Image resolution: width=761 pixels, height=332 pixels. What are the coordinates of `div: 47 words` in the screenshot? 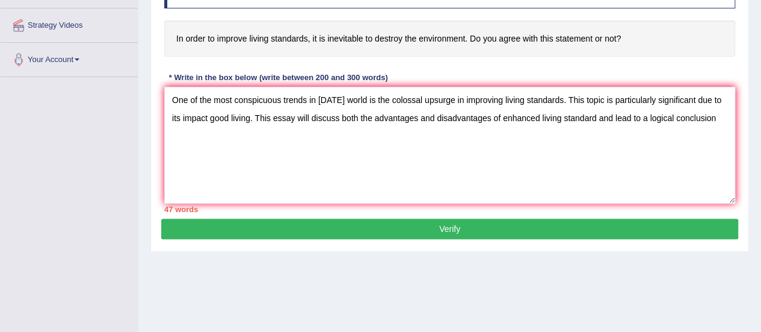 It's located at (450, 209).